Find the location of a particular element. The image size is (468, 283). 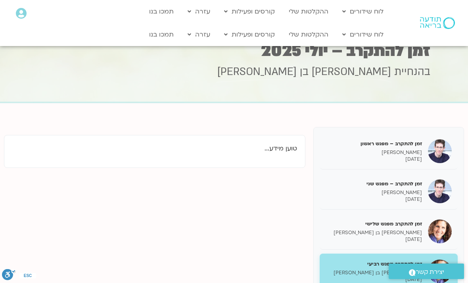

h5: זמן להתקרב מפגש רביעי is located at coordinates (373, 264).